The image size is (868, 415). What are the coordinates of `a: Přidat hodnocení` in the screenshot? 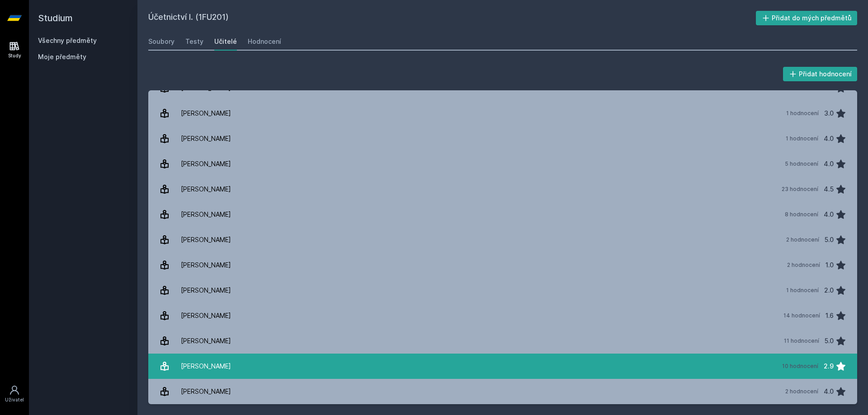 It's located at (820, 74).